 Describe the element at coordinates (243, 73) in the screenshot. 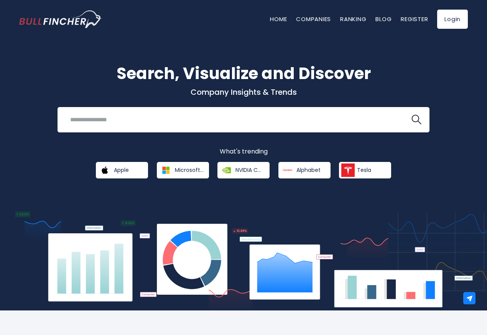

I see `h1: Search, Visualize and Discover` at that location.